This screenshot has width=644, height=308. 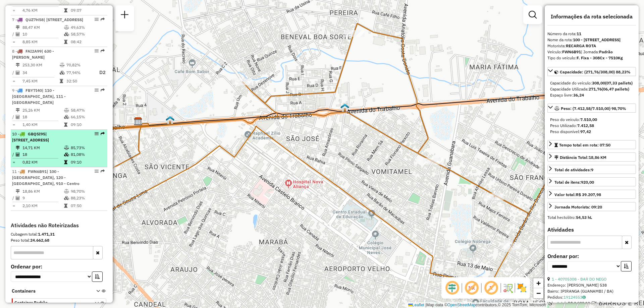 What do you see at coordinates (43, 42) in the screenshot?
I see `td: 8,85 KM` at bounding box center [43, 42].